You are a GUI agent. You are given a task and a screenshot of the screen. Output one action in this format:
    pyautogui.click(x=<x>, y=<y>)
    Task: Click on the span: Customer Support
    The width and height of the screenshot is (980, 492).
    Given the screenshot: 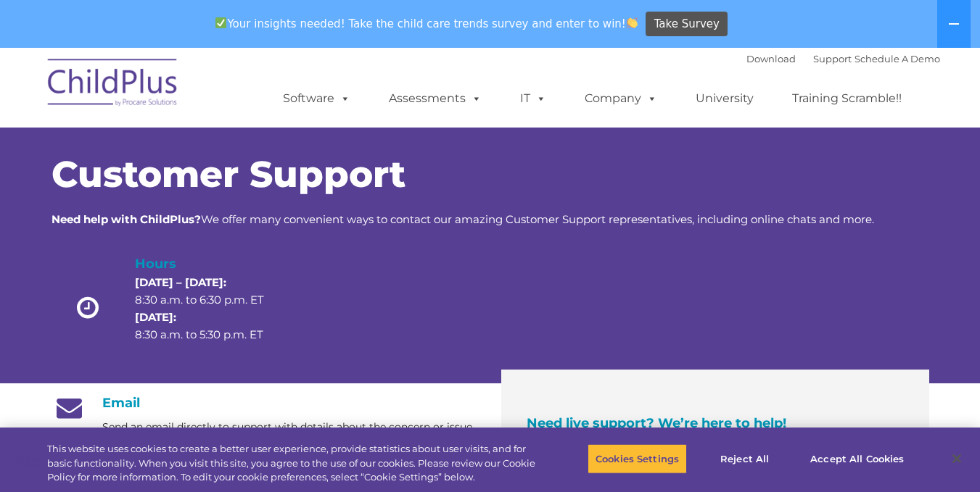 What is the action you would take?
    pyautogui.click(x=229, y=174)
    